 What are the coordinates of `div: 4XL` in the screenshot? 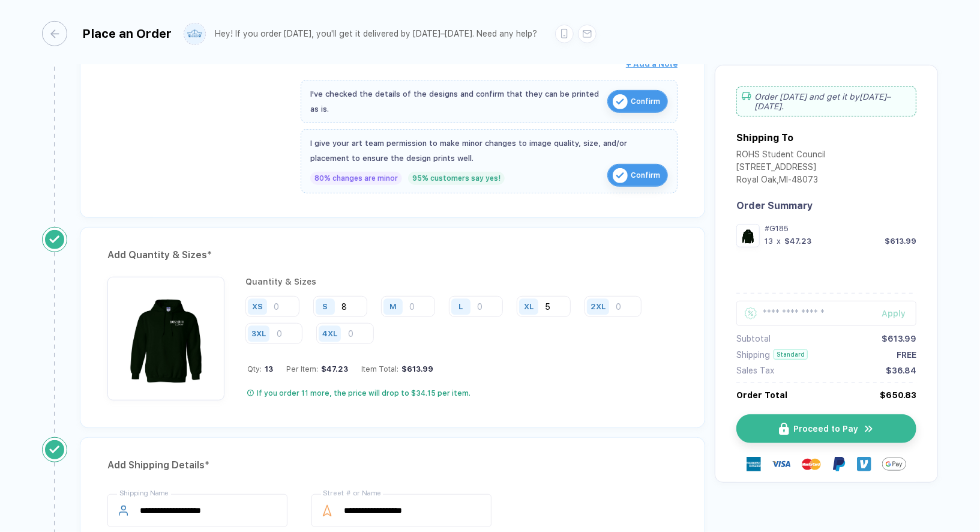 It's located at (330, 334).